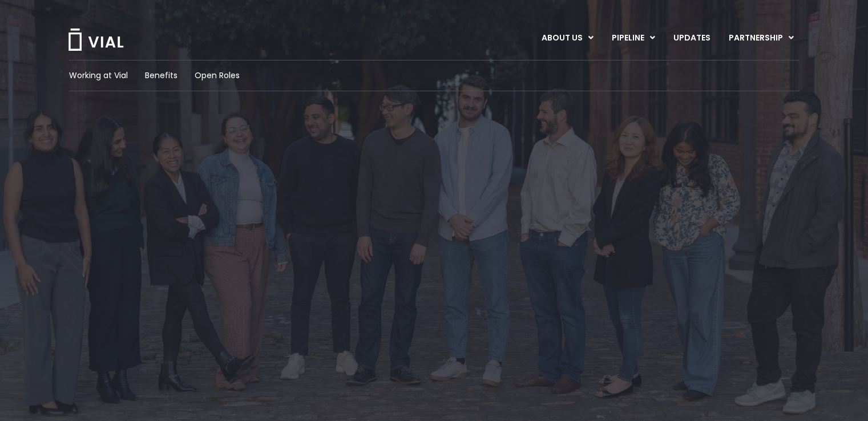 The height and width of the screenshot is (421, 868). I want to click on a: Benefits, so click(161, 75).